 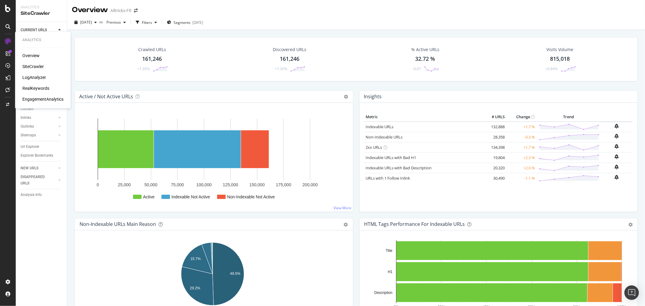 What do you see at coordinates (423, 117) in the screenshot?
I see `th: Metric` at bounding box center [423, 117].